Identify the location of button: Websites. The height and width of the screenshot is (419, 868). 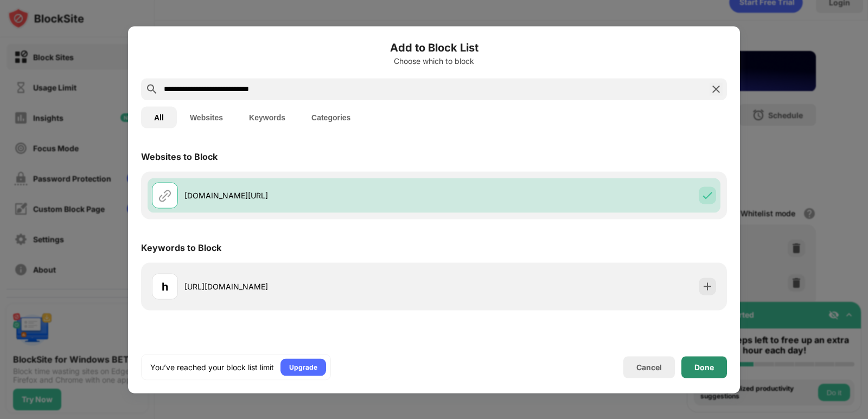
(206, 117).